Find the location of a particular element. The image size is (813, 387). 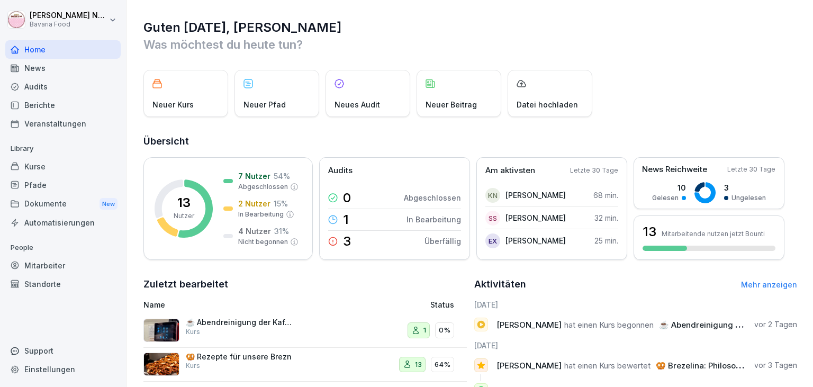

a: DokumenteNew is located at coordinates (63, 204).